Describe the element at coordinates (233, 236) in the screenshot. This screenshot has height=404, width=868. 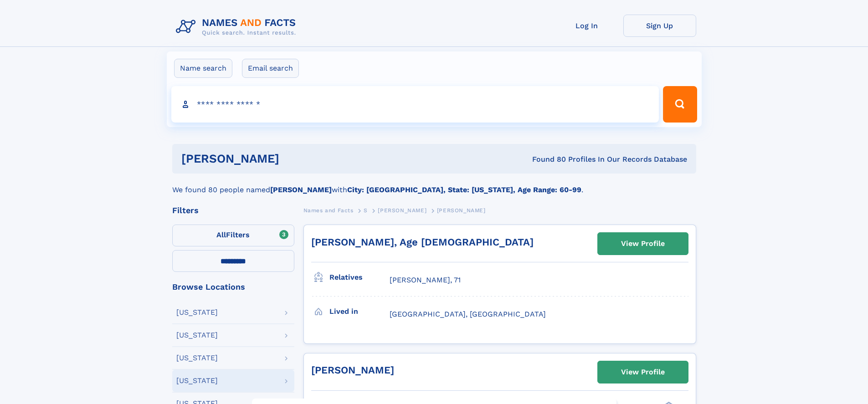
I see `label: Filters` at that location.